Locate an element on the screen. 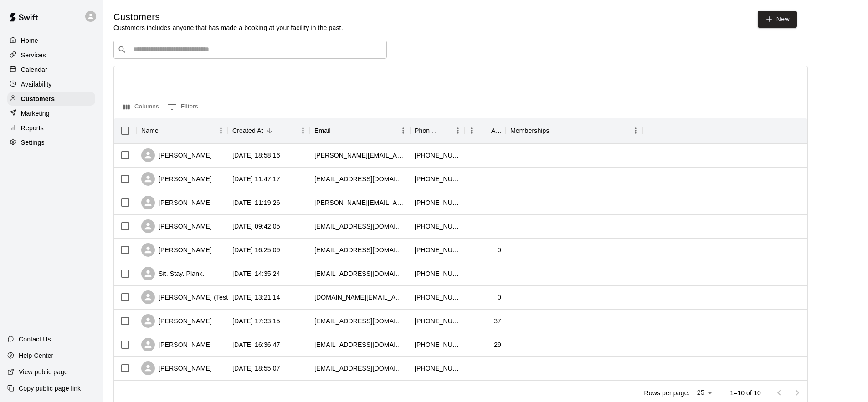 The image size is (868, 402). div: jamie.bruno@futuremvpbaseball.com is located at coordinates (360, 202).